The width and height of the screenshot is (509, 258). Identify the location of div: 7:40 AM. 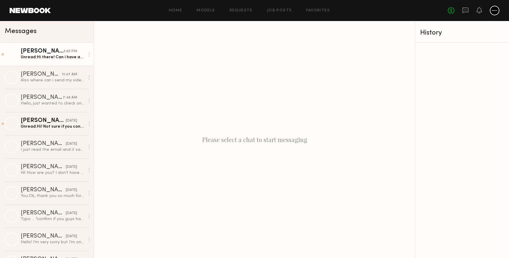
(70, 98).